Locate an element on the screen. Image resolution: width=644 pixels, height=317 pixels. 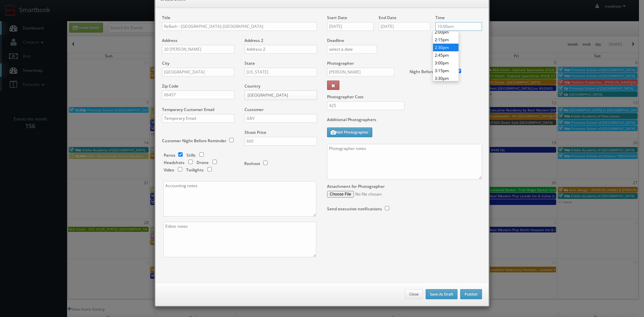
label: Send executive notifications is located at coordinates (354, 209).